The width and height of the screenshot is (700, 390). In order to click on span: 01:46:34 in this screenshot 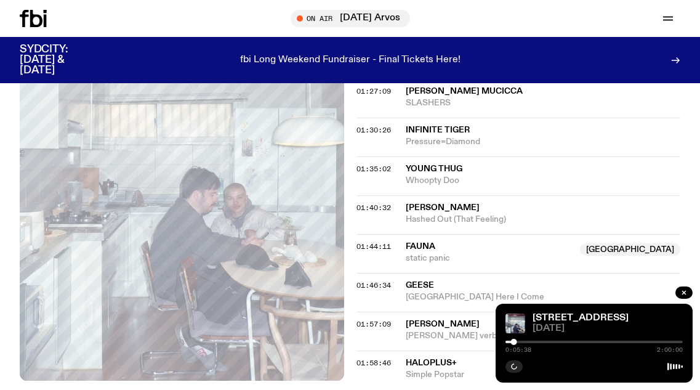, I will do `click(374, 285)`.